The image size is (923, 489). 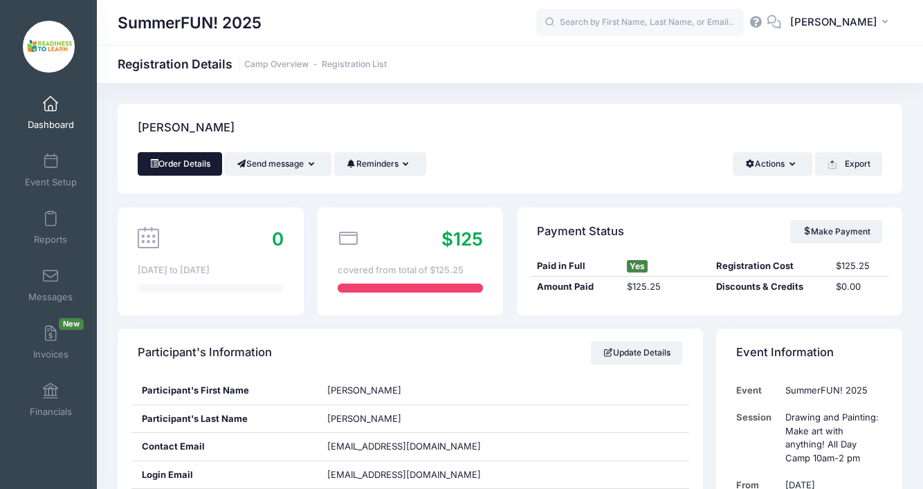 What do you see at coordinates (50, 170) in the screenshot?
I see `a: Event Setup` at bounding box center [50, 170].